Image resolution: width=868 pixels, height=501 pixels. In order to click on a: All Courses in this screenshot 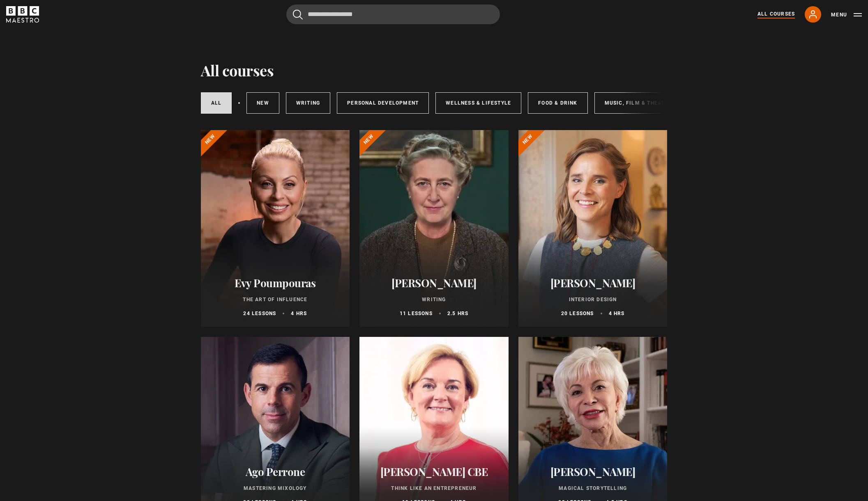, I will do `click(776, 15)`.